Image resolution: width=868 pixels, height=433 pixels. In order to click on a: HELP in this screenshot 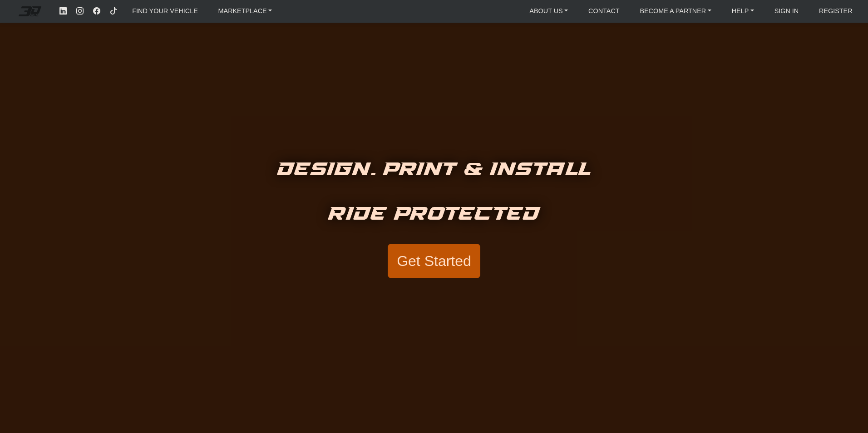, I will do `click(743, 11)`.